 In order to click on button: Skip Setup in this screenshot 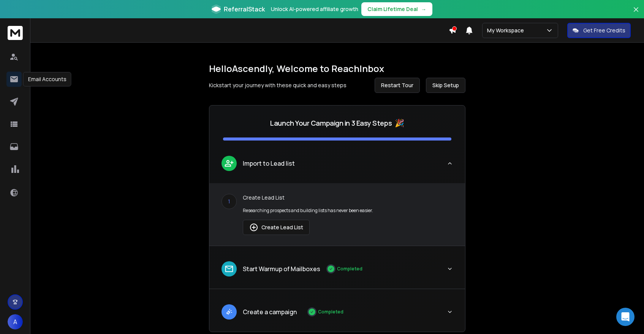, I will do `click(446, 85)`.